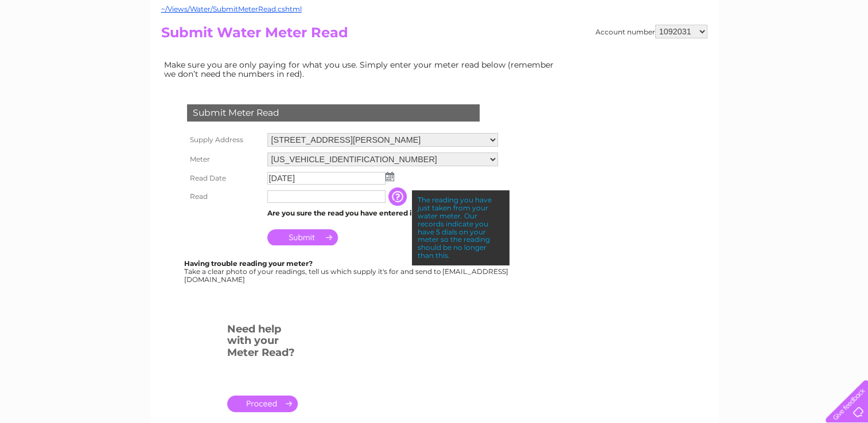  Describe the element at coordinates (806, 53) in the screenshot. I see `a: Contact` at that location.